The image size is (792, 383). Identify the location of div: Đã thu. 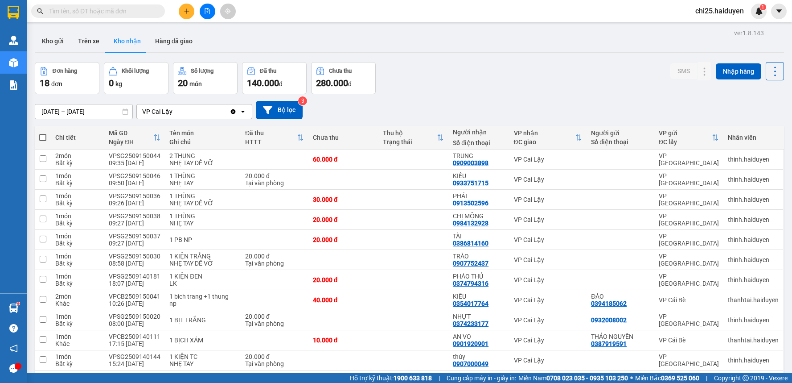
(268, 71).